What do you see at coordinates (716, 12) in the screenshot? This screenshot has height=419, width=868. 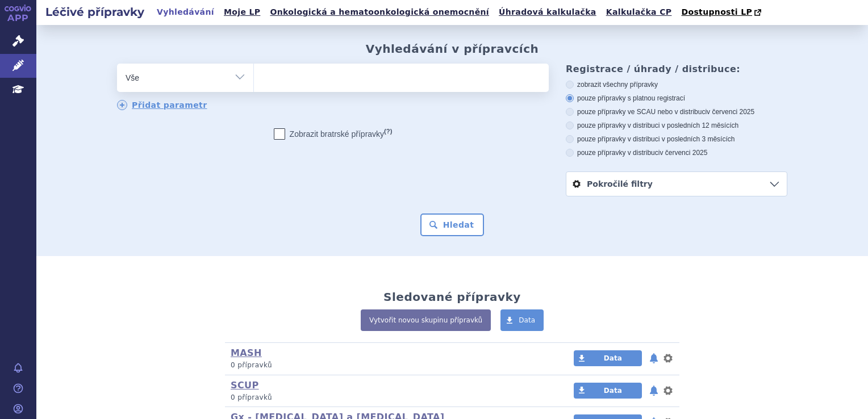 I see `span: Dostupnosti LP` at bounding box center [716, 12].